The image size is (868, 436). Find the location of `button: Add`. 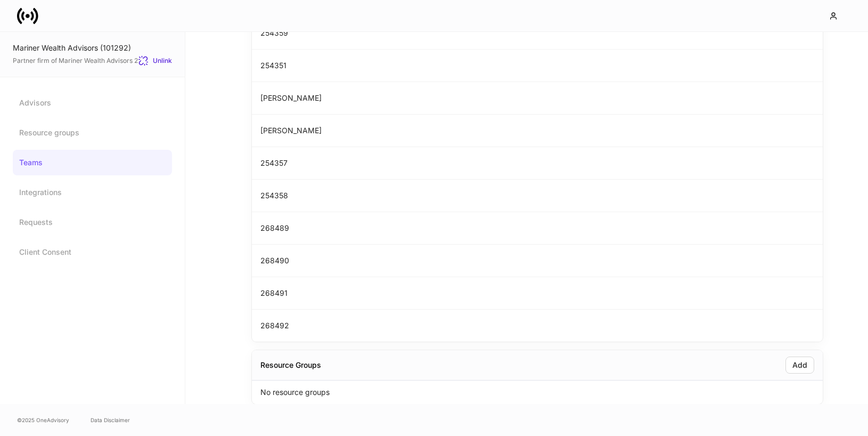

button: Add is located at coordinates (799, 365).